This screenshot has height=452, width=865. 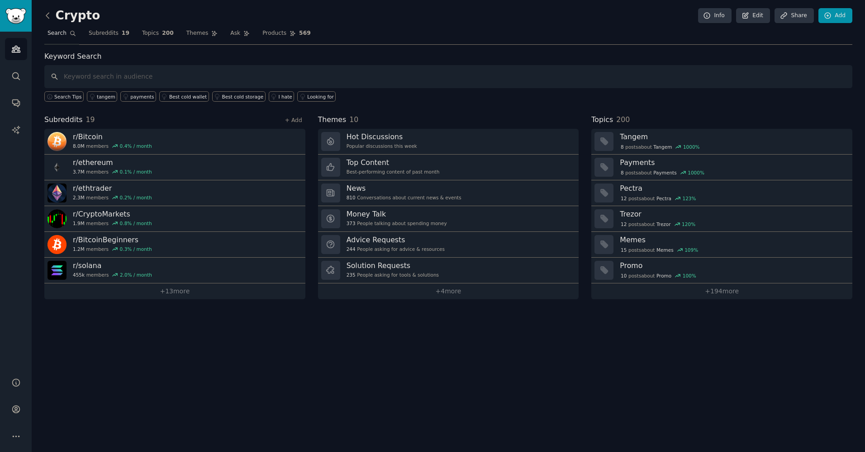 What do you see at coordinates (79, 172) in the screenshot?
I see `span: 3.7M` at bounding box center [79, 172].